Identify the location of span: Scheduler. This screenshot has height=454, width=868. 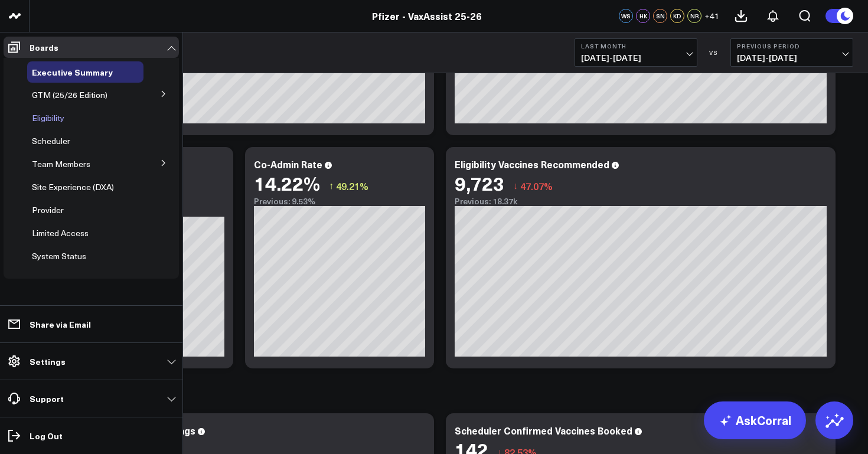
(51, 141).